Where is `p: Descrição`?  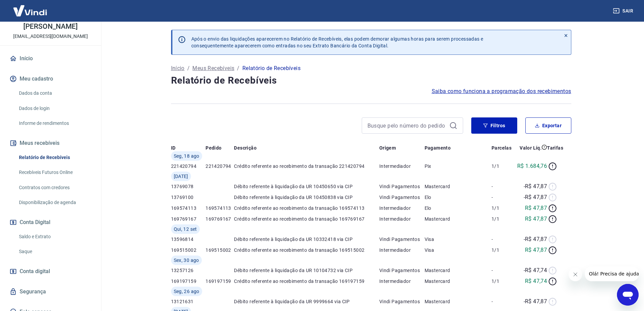 p: Descrição is located at coordinates (245, 148).